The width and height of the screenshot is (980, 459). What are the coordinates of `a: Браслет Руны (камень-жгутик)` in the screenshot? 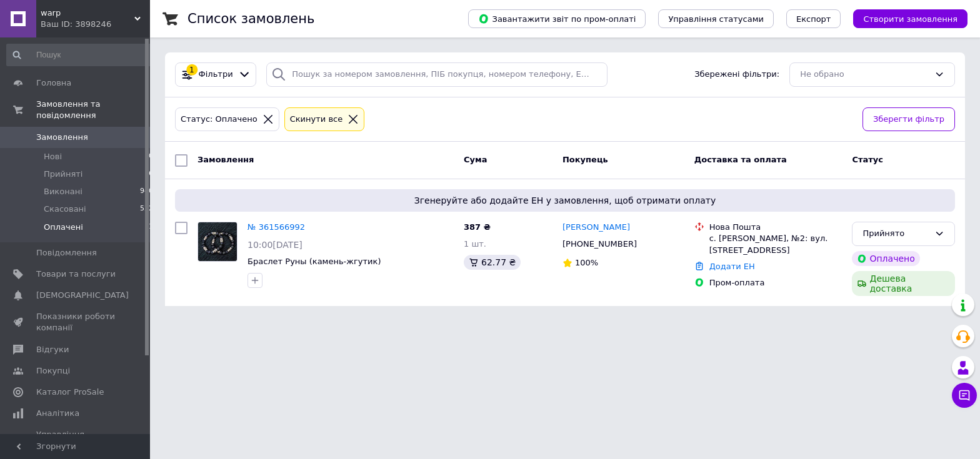 It's located at (314, 261).